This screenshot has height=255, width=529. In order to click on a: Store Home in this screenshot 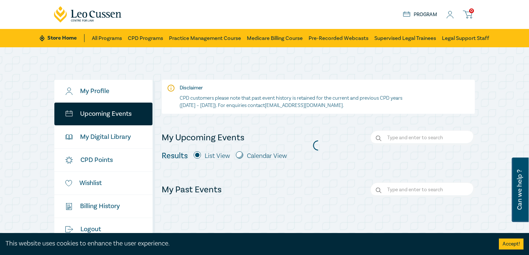, I will do `click(62, 38)`.